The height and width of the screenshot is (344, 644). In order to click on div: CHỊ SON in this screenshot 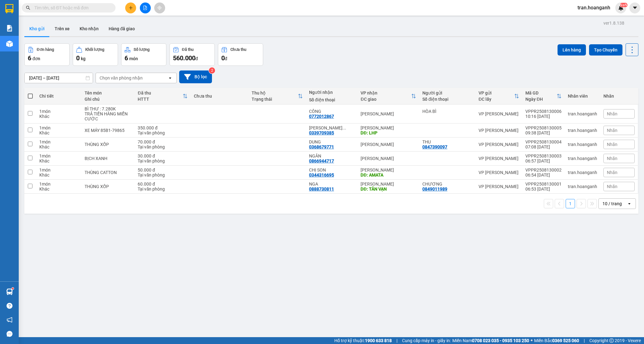, I will do `click(332, 170)`.